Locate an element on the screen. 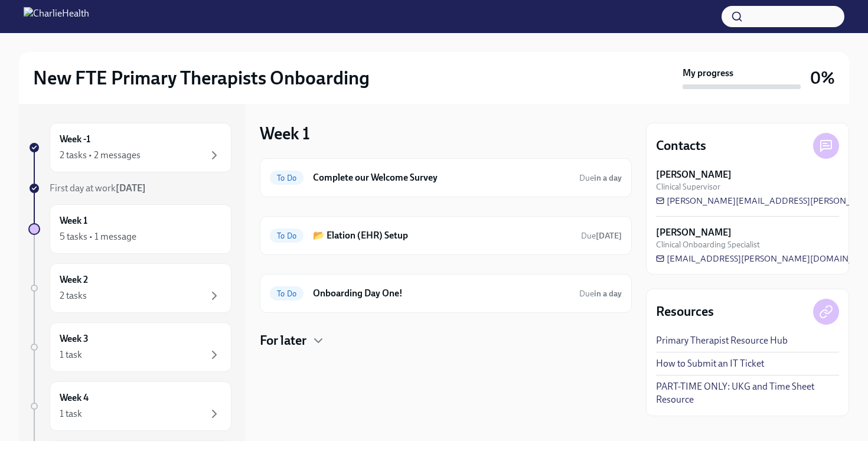  span: Clinical Supervisor is located at coordinates (689, 187).